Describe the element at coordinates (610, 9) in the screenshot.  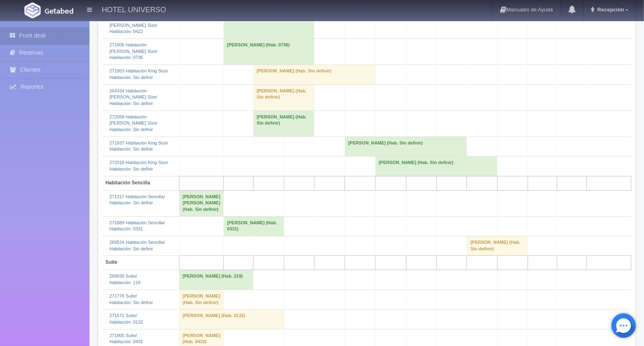
I see `span: Recepcion` at that location.